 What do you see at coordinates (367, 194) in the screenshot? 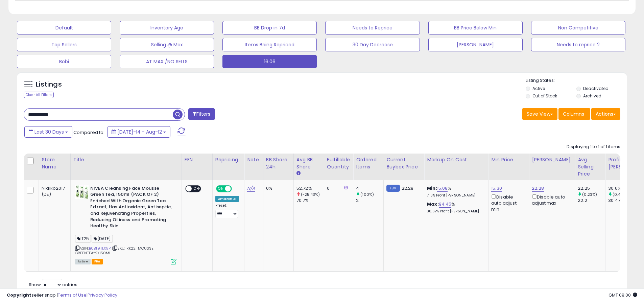
I see `small: (100%)` at bounding box center [367, 194].